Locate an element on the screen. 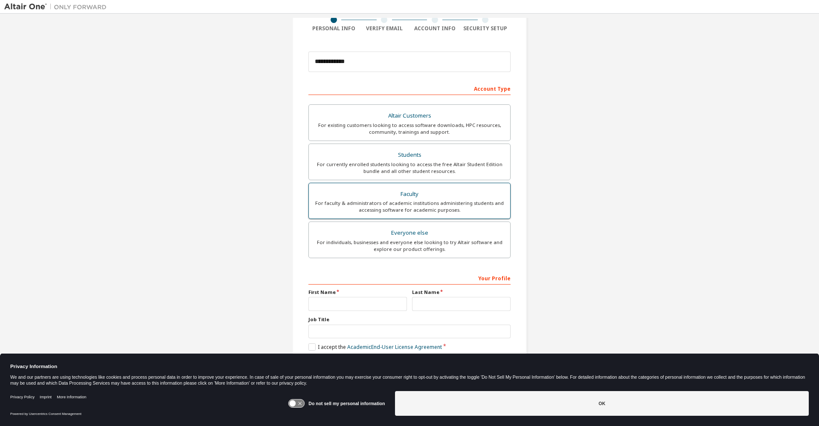 This screenshot has height=426, width=819. label: First Name is located at coordinates (357, 293).